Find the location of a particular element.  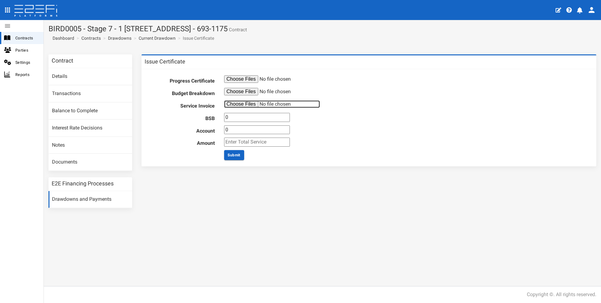

li: Issue Certificate is located at coordinates (195, 38).